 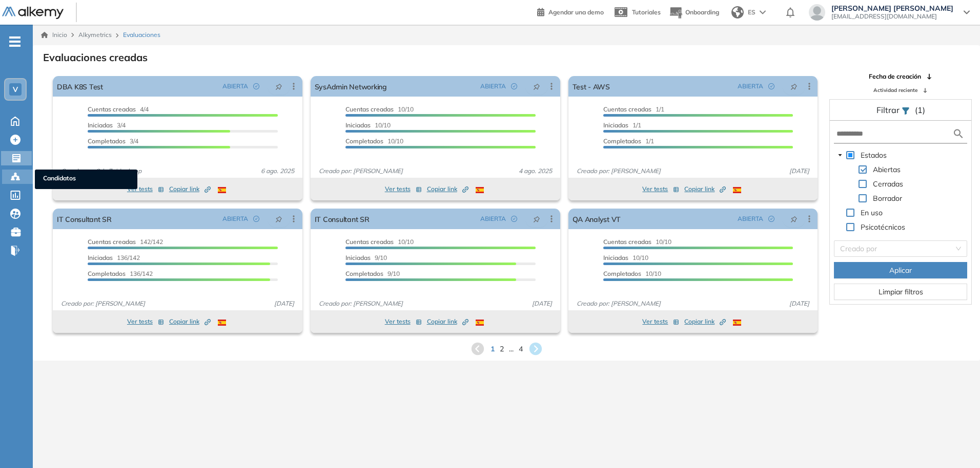 What do you see at coordinates (591, 87) in the screenshot?
I see `a: Test - AWS` at bounding box center [591, 87].